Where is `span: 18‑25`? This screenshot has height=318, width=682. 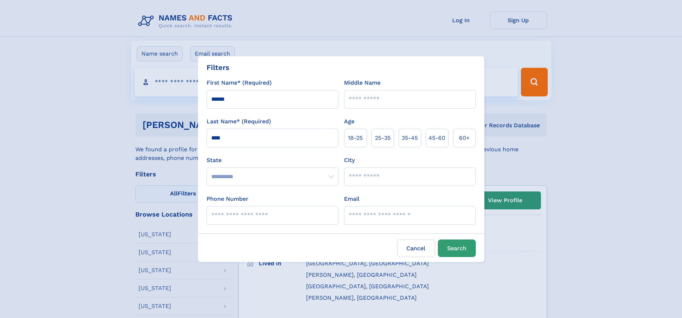 span: 18‑25 is located at coordinates (355, 138).